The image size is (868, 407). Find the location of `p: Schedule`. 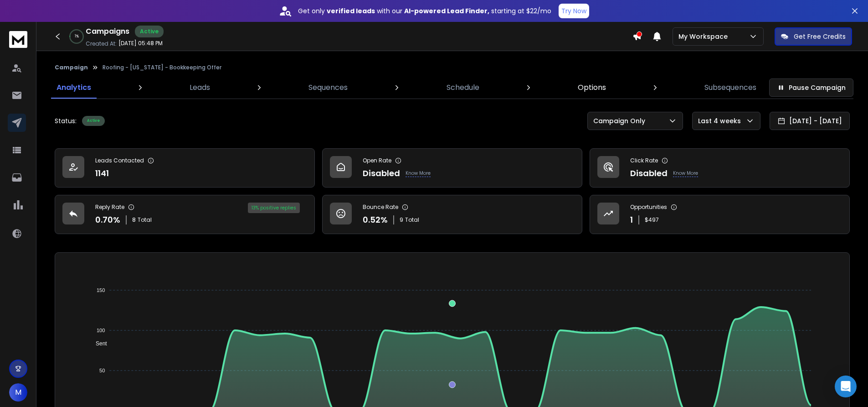

p: Schedule is located at coordinates (463, 88).